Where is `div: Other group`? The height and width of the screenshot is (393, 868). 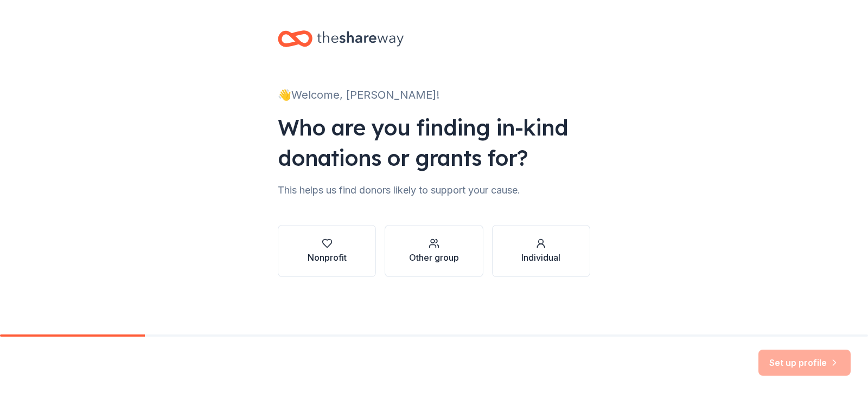
div: Other group is located at coordinates (434, 258).